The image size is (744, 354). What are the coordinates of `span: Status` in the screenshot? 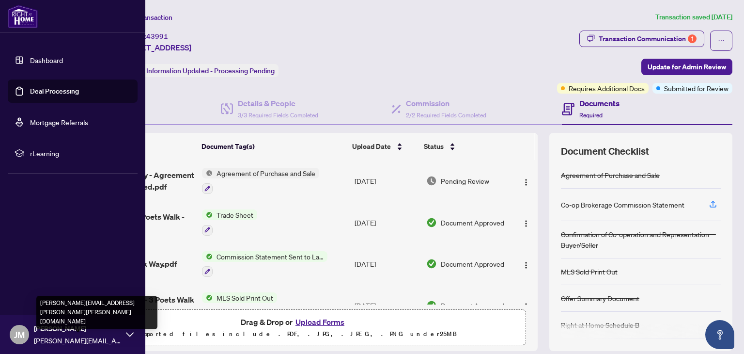 It's located at (434, 146).